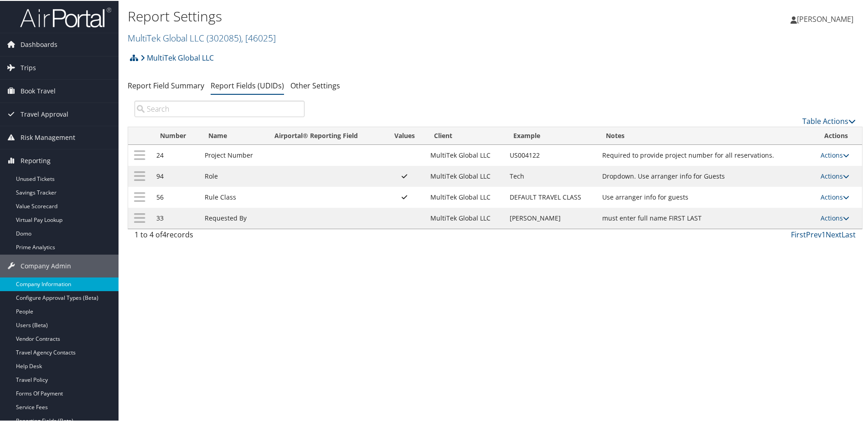 This screenshot has width=868, height=421. I want to click on input: Search, so click(219, 108).